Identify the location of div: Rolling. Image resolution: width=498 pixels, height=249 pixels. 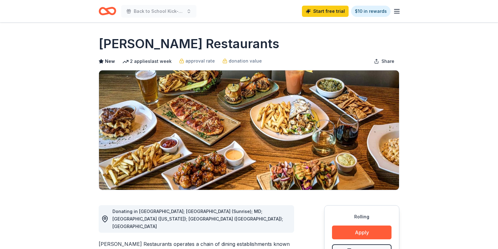
(361, 217).